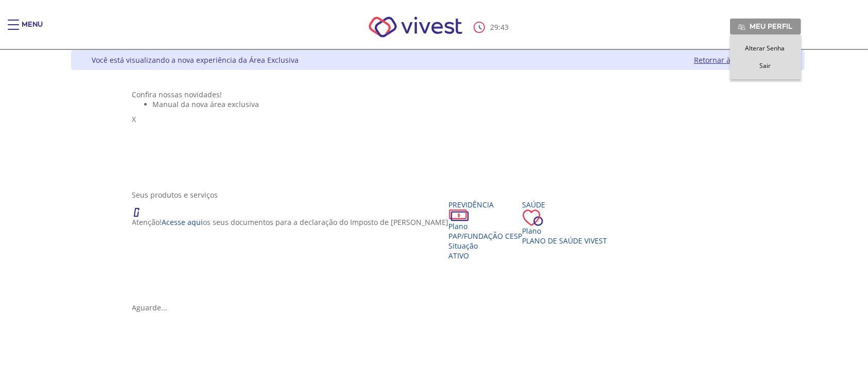 The height and width of the screenshot is (384, 868). I want to click on img: ico_dinheiro.png, so click(459, 215).